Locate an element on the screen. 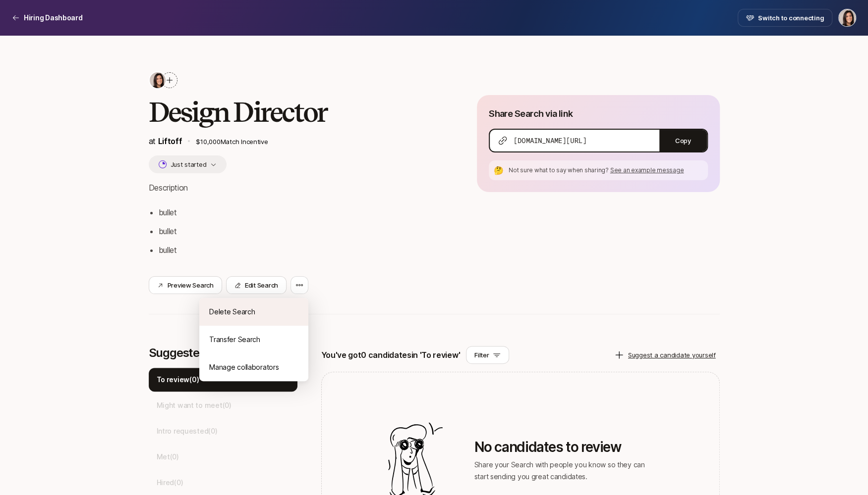 Image resolution: width=868 pixels, height=495 pixels. a: Preview Search is located at coordinates (185, 285).